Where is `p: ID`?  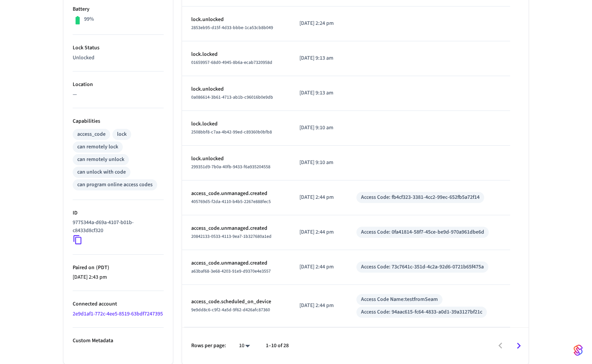
p: ID is located at coordinates (118, 213).